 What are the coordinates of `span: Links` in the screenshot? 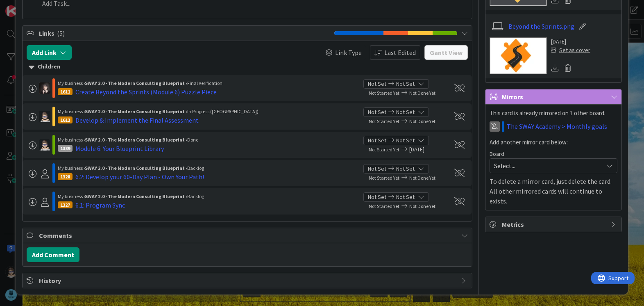 It's located at (184, 33).